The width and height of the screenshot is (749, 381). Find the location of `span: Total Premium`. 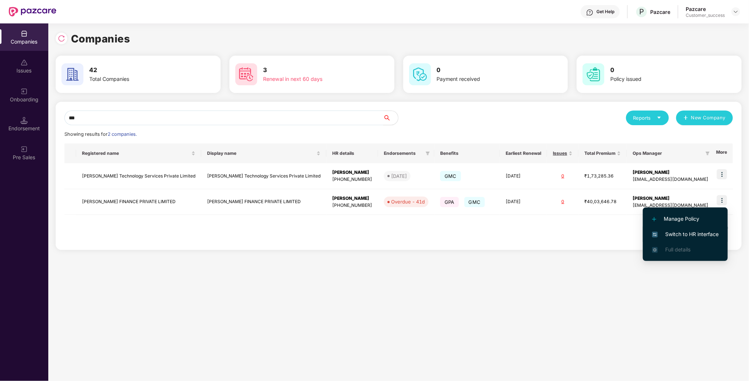

span: Total Premium is located at coordinates (600, 153).